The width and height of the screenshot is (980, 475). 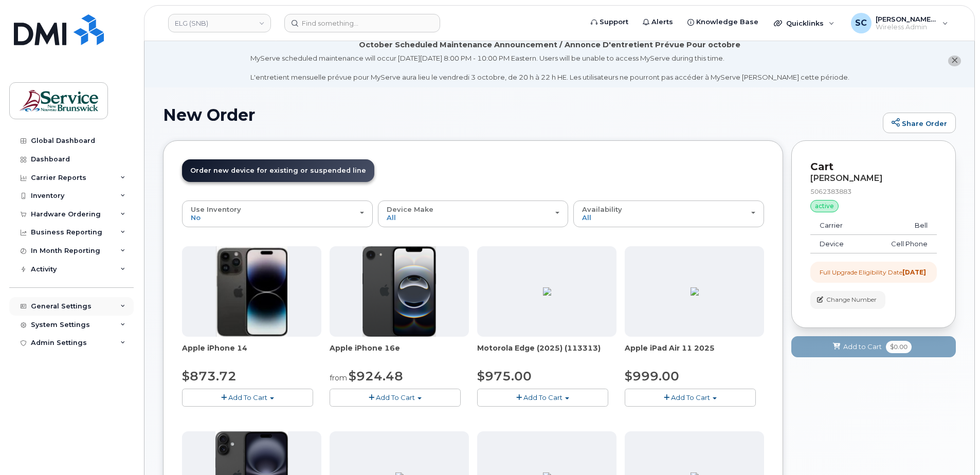 I want to click on td: Bell, so click(x=900, y=225).